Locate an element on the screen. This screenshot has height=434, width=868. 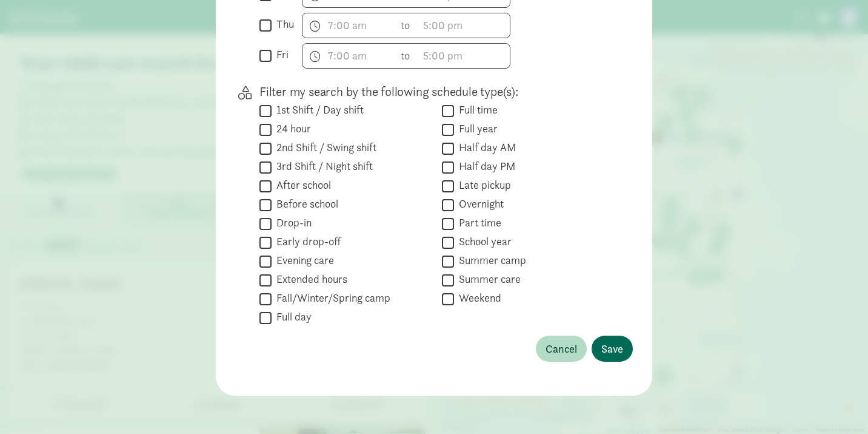
label: Fall/Winter/Spring camp is located at coordinates (331, 298).